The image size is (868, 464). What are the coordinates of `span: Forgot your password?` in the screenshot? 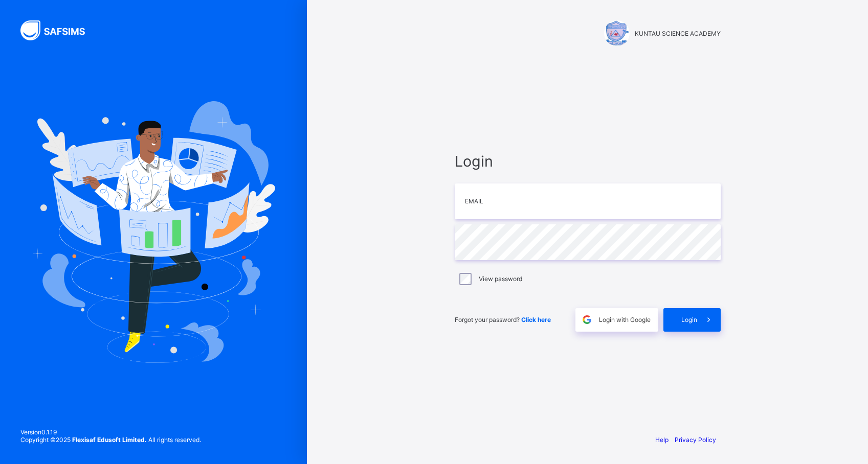 It's located at (503, 320).